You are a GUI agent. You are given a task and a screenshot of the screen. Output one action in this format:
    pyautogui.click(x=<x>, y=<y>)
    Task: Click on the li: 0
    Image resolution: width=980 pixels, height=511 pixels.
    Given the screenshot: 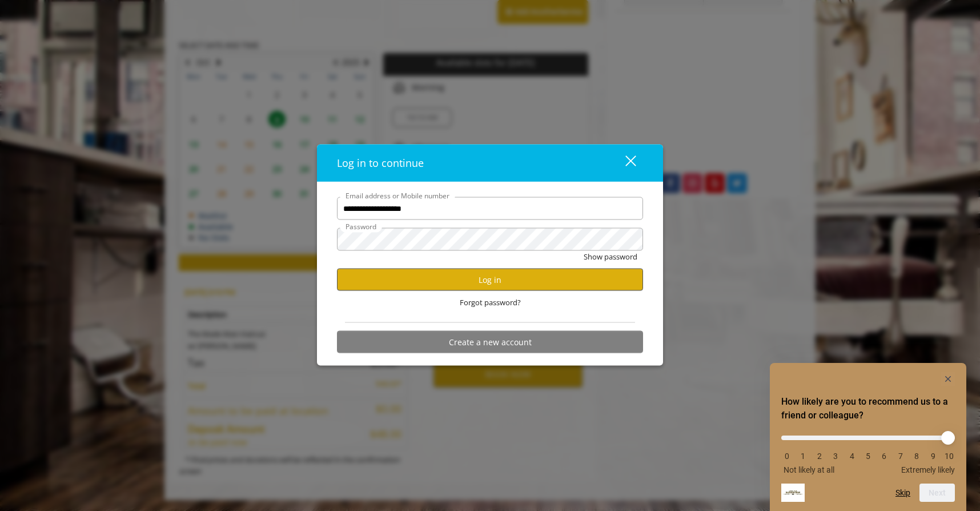 What is the action you would take?
    pyautogui.click(x=786, y=456)
    